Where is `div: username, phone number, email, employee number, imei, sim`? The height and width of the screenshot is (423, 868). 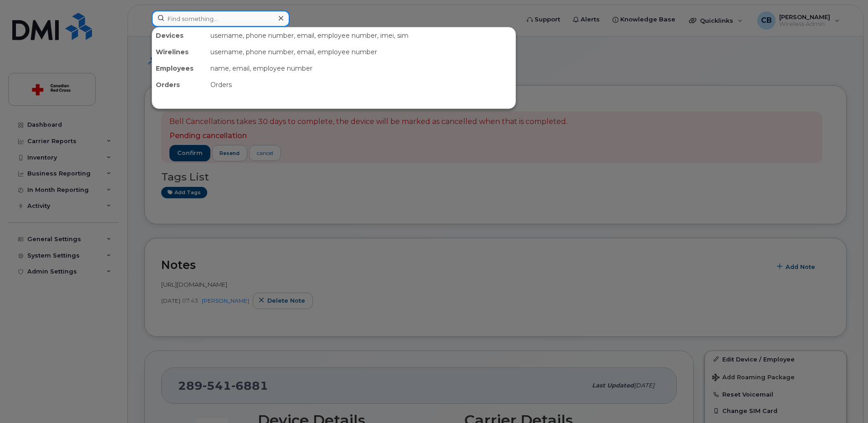
div: username, phone number, email, employee number, imei, sim is located at coordinates (361, 35).